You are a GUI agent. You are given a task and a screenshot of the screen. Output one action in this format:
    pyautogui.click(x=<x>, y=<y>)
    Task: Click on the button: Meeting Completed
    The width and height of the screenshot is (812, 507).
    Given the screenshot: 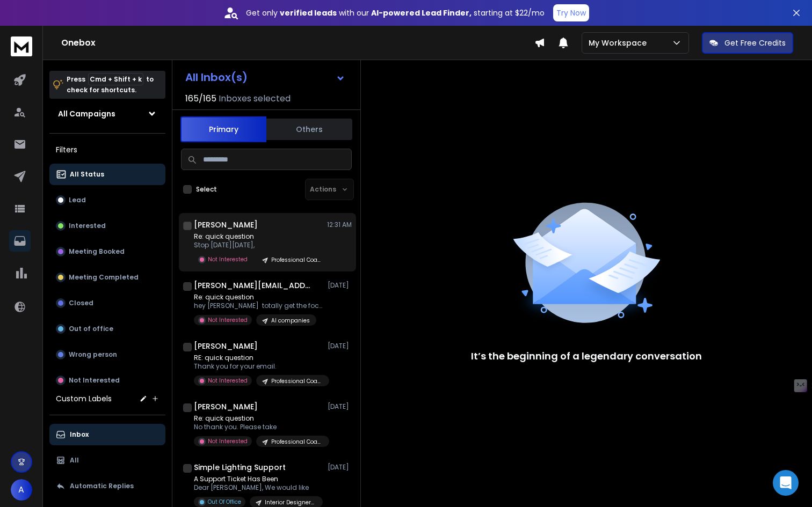 What is the action you would take?
    pyautogui.click(x=107, y=278)
    